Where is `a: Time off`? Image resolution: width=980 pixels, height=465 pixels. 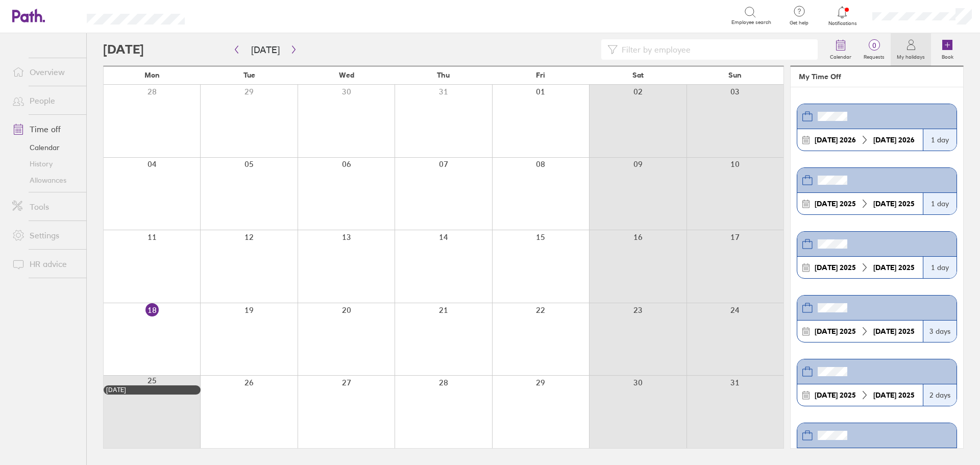
a: Time off is located at coordinates (45, 129).